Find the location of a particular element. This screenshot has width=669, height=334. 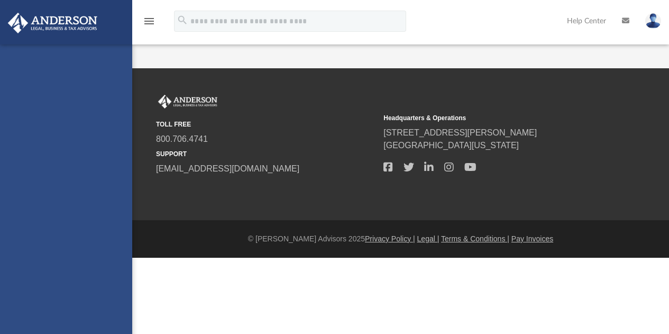

a: Terms & Conditions | is located at coordinates (475, 238).